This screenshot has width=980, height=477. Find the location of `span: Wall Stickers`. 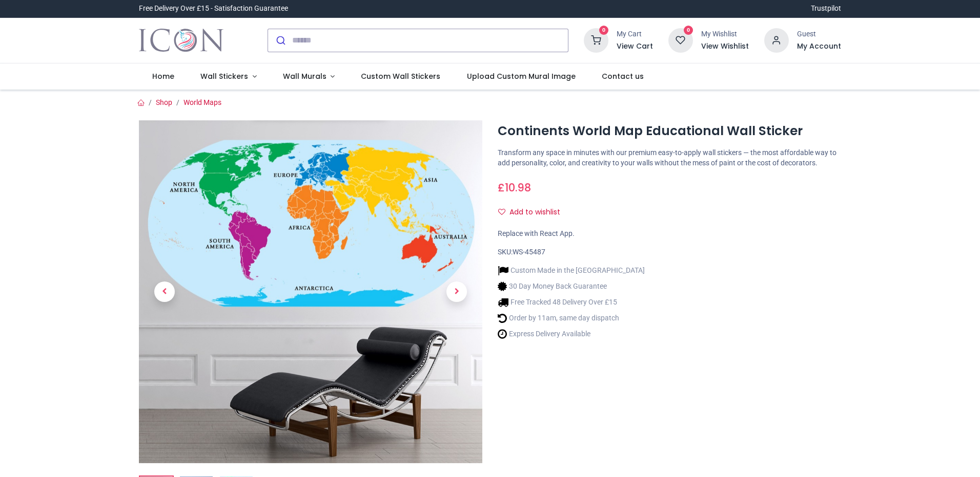

span: Wall Stickers is located at coordinates (224, 76).